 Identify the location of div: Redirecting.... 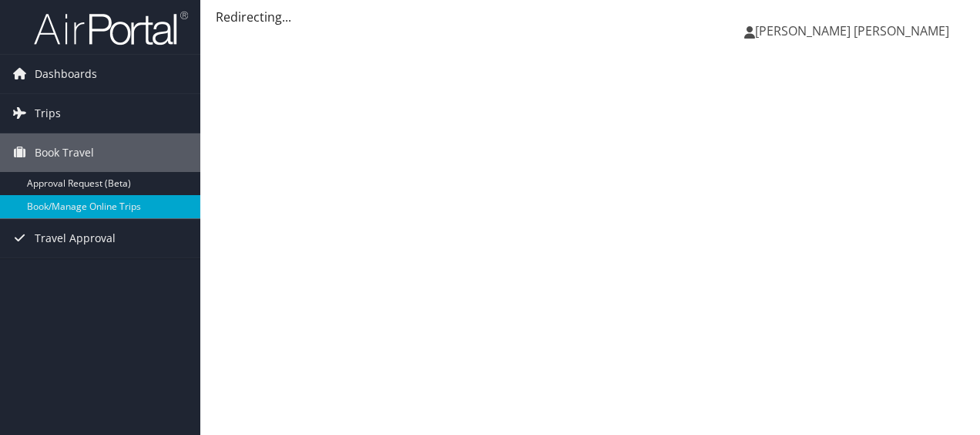
(590, 17).